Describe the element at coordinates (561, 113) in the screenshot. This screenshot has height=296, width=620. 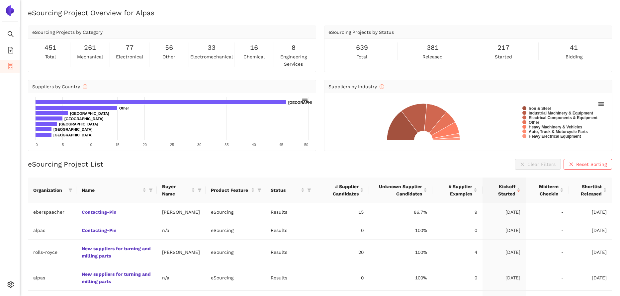
I see `text: Industrial Machinery & Equipment` at that location.